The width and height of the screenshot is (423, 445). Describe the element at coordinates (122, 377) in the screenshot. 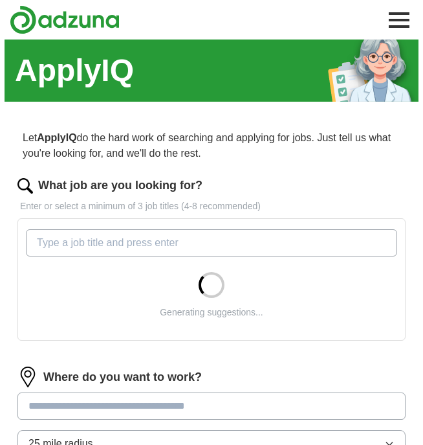

I see `label: Where do you want to work?` at that location.